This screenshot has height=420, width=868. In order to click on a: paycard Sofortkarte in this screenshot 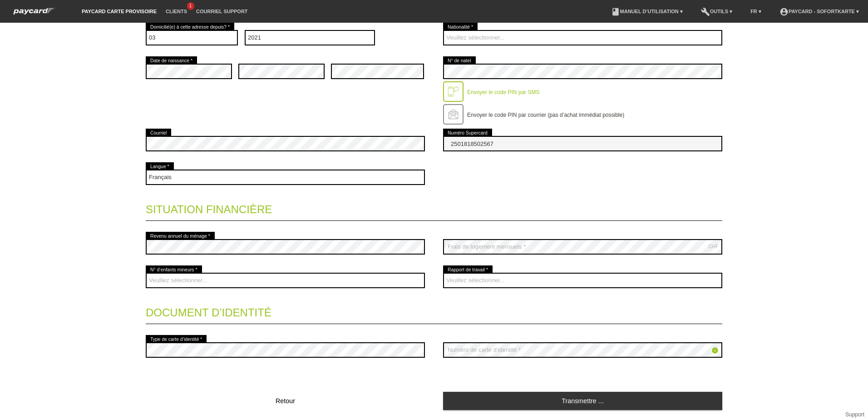, I will do `click(34, 14)`.